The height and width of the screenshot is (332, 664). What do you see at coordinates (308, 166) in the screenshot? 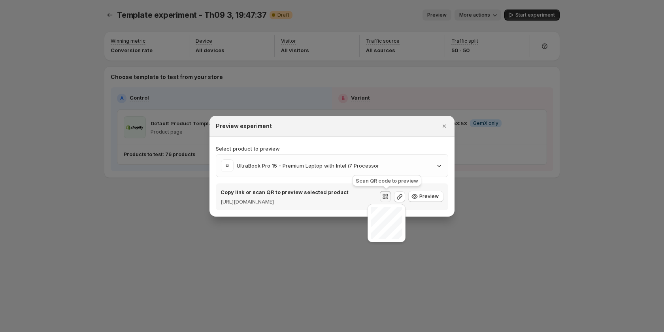
I see `p: UltraBook Pro 15 - Premium Laptop with Intel i7 Processor` at bounding box center [308, 166].